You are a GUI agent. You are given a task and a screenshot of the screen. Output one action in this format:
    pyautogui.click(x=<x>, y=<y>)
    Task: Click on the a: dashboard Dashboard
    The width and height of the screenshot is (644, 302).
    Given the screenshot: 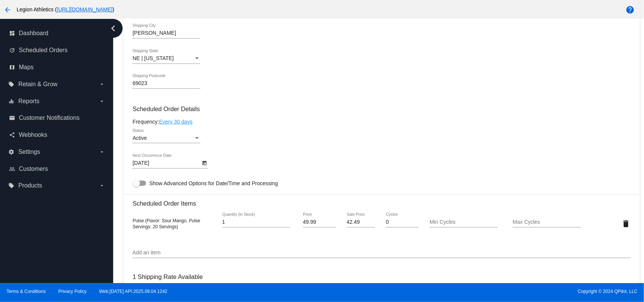 What is the action you would take?
    pyautogui.click(x=57, y=33)
    